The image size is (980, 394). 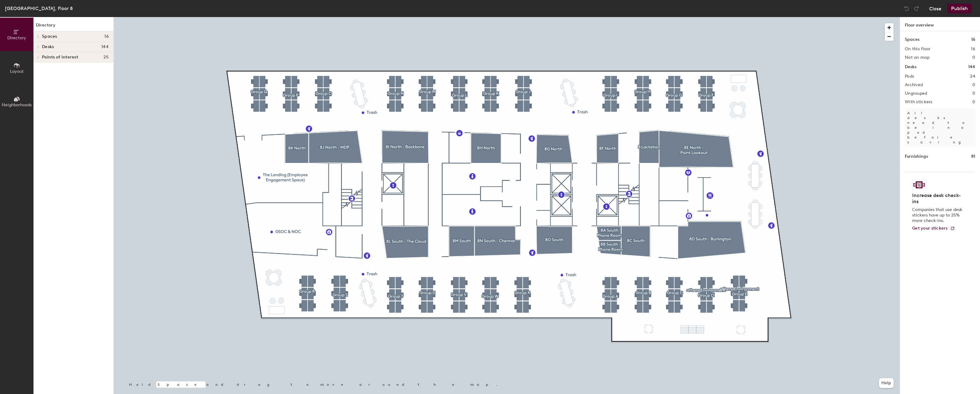 I want to click on button: Help, so click(x=886, y=383).